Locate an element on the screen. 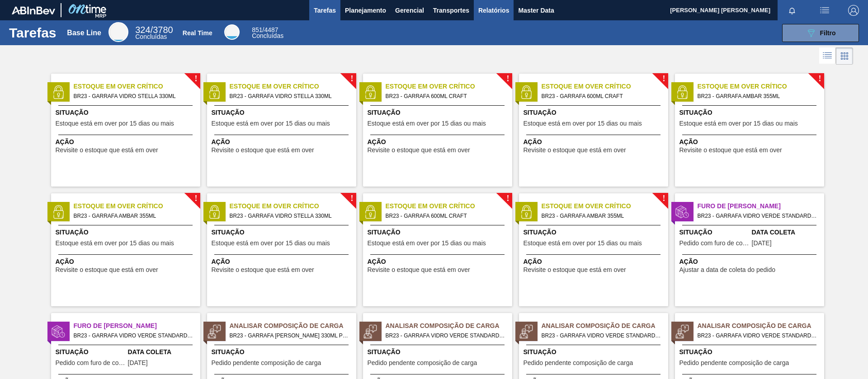 The width and height of the screenshot is (868, 379). span: Concluídas is located at coordinates (268, 36).